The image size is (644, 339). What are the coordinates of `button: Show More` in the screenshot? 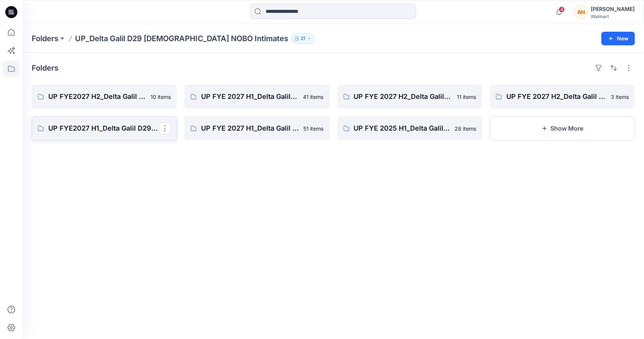 It's located at (562, 129).